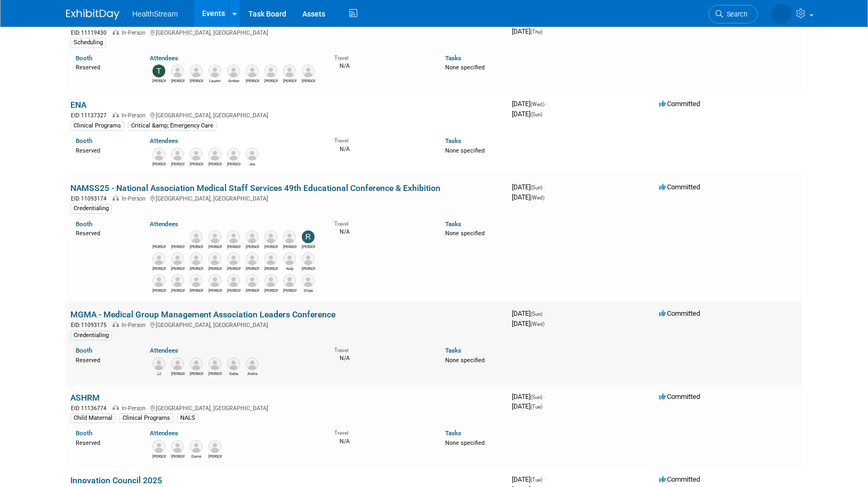  Describe the element at coordinates (215, 247) in the screenshot. I see `div: Reuben Faber` at that location.